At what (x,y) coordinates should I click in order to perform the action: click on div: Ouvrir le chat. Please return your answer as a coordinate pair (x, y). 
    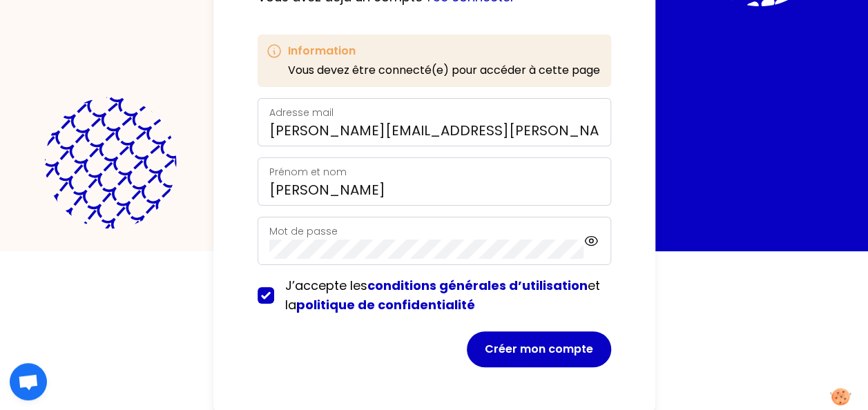
    Looking at the image, I should click on (28, 382).